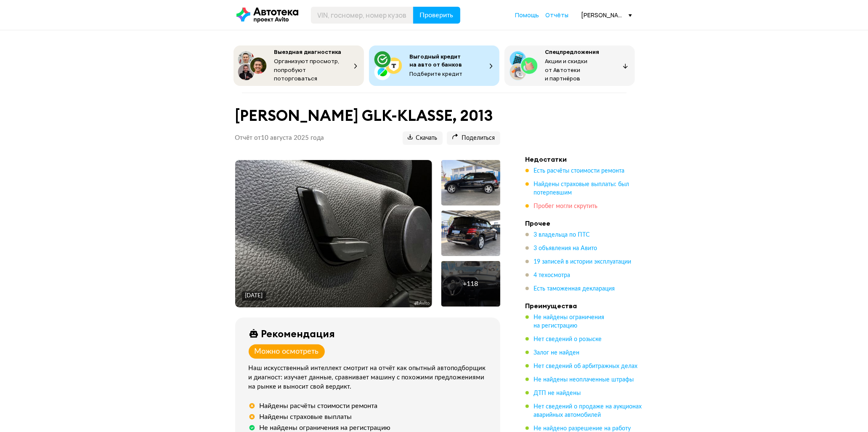 This screenshot has width=868, height=432. I want to click on span: 3 объявления на Авито, so click(565, 248).